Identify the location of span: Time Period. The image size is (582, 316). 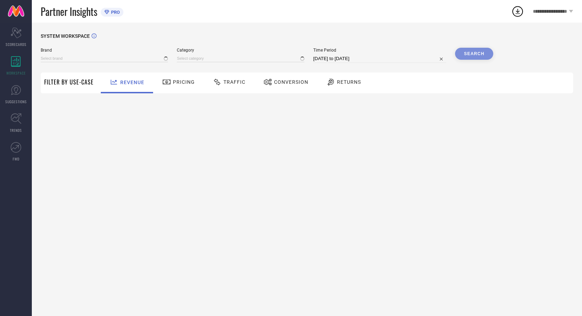
(380, 50).